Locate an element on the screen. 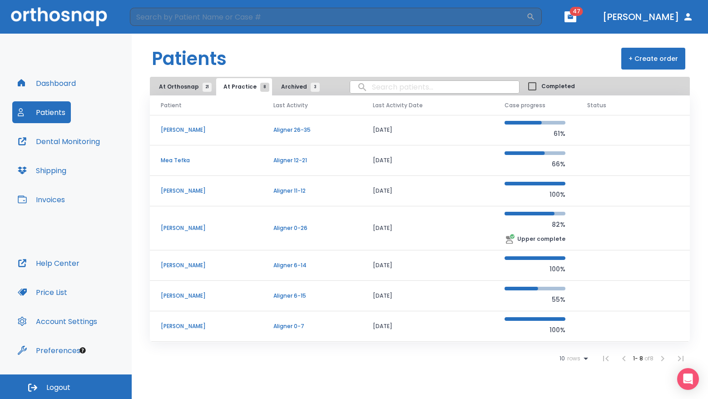 The height and width of the screenshot is (399, 708). div: tabs is located at coordinates (238, 87).